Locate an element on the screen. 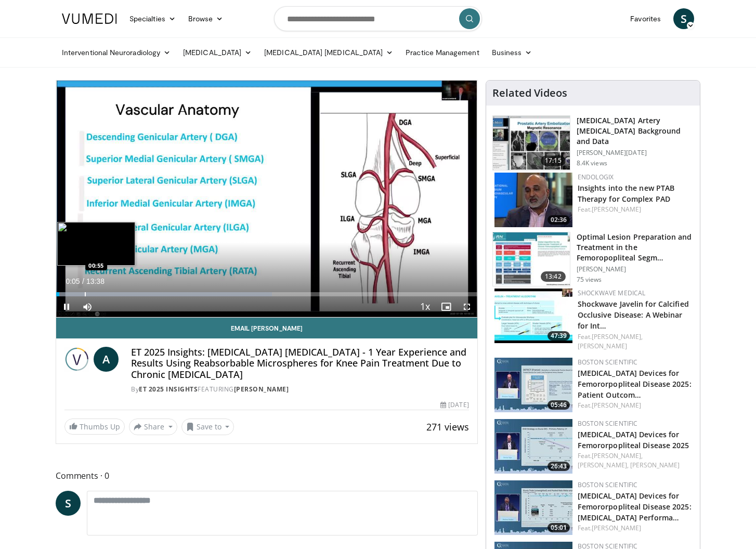 This screenshot has width=756, height=549. h3: Optimal Lesion Preparation and Treatment in the Femoropopliteal Segm… is located at coordinates (635, 247).